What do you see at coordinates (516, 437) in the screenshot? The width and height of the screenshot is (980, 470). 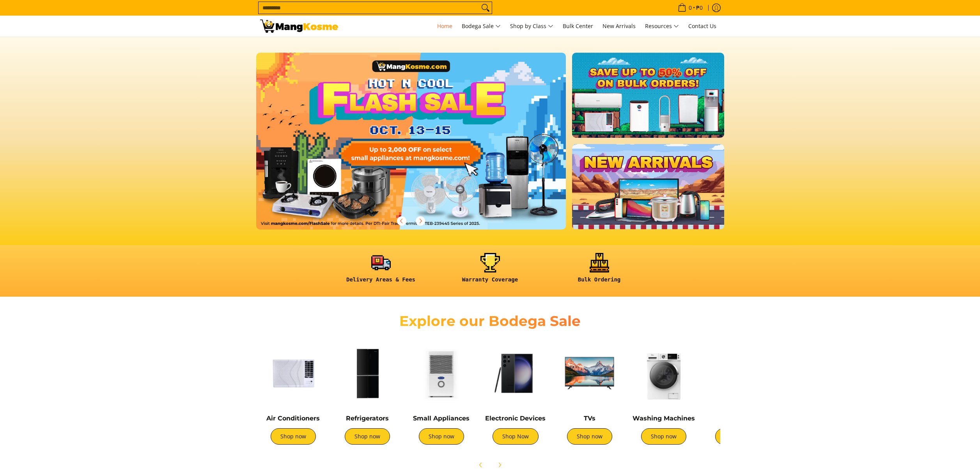 I see `a: Shop Now` at bounding box center [516, 437].